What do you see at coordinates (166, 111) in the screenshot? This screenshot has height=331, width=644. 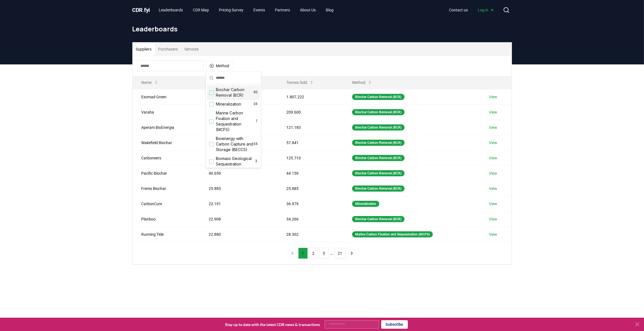 I see `td: Varaha` at bounding box center [166, 111].